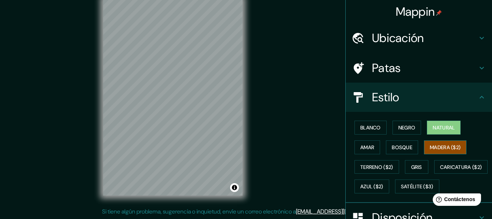 This screenshot has width=492, height=219. Describe the element at coordinates (367, 147) in the screenshot. I see `font: Amar` at that location.